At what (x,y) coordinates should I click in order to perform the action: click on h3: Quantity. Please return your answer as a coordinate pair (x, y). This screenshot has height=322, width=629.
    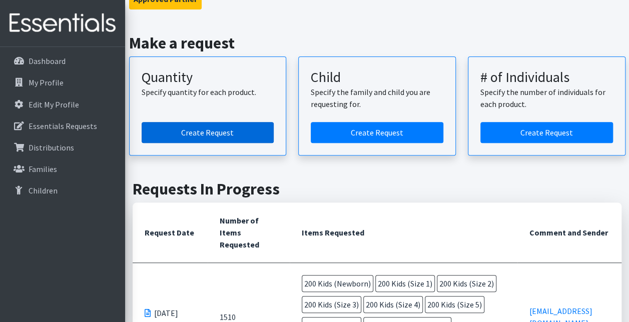
    Looking at the image, I should click on (208, 78).